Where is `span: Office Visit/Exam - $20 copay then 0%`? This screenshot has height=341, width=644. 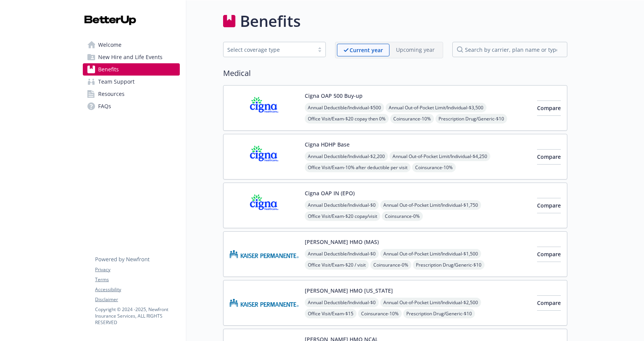
span: Office Visit/Exam - $20 copay then 0% is located at coordinates (346, 118).